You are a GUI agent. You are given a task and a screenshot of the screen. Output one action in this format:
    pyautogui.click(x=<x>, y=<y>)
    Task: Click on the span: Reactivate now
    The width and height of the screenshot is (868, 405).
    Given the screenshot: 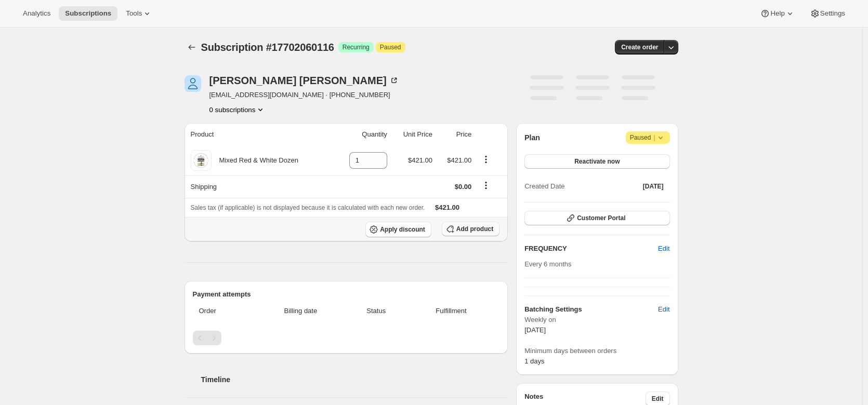 What is the action you would take?
    pyautogui.click(x=596, y=161)
    